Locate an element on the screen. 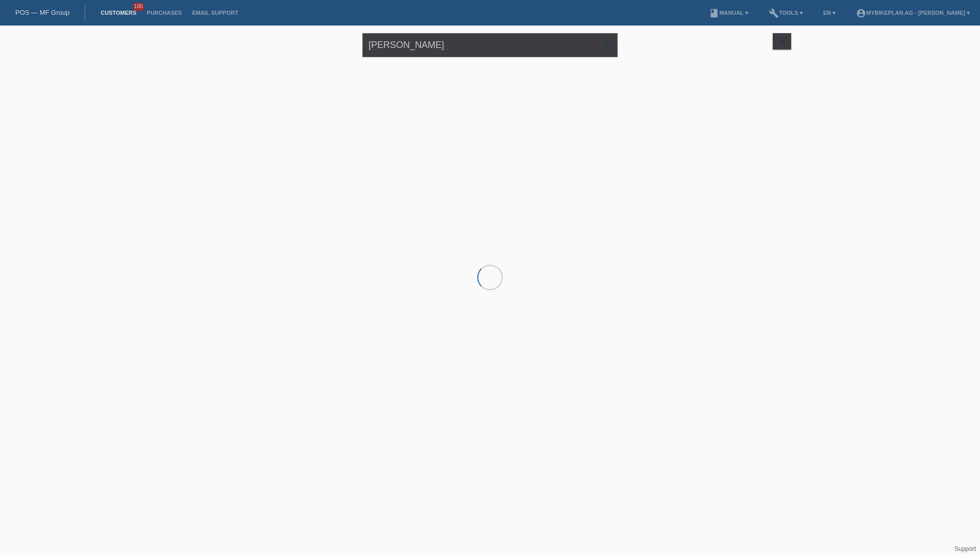  i: build is located at coordinates (774, 13).